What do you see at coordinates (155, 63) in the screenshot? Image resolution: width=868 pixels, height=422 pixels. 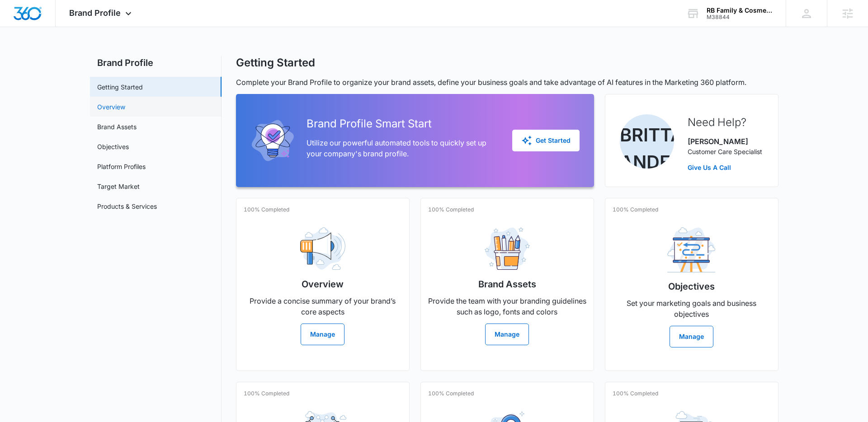 I see `h2: Brand Profile` at bounding box center [155, 63].